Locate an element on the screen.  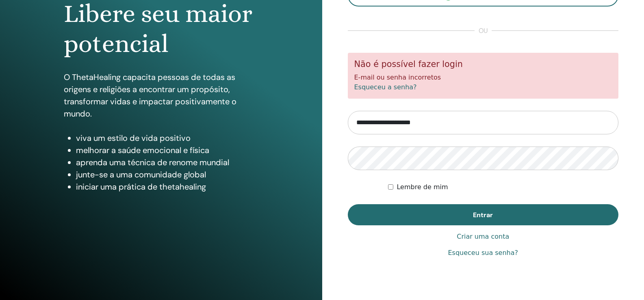
font: Lembre de mim is located at coordinates (422, 187).